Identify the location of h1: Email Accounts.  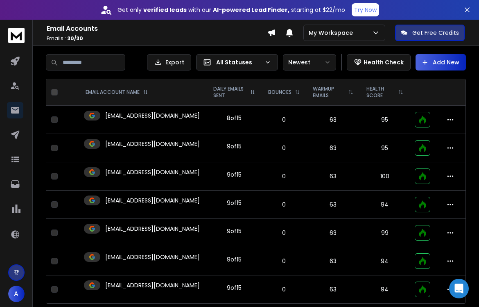
(157, 29).